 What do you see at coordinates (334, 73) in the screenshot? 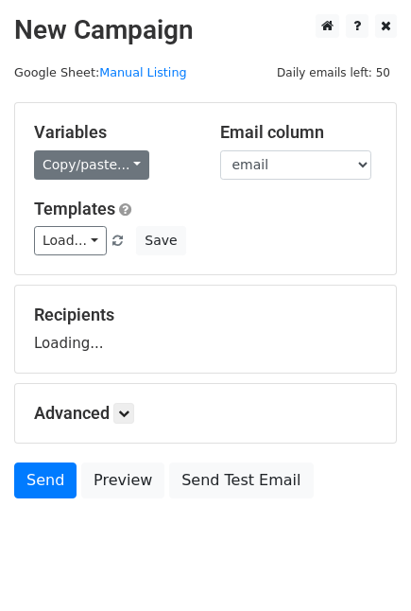
I see `span: Daily emails left: 50` at bounding box center [334, 73].